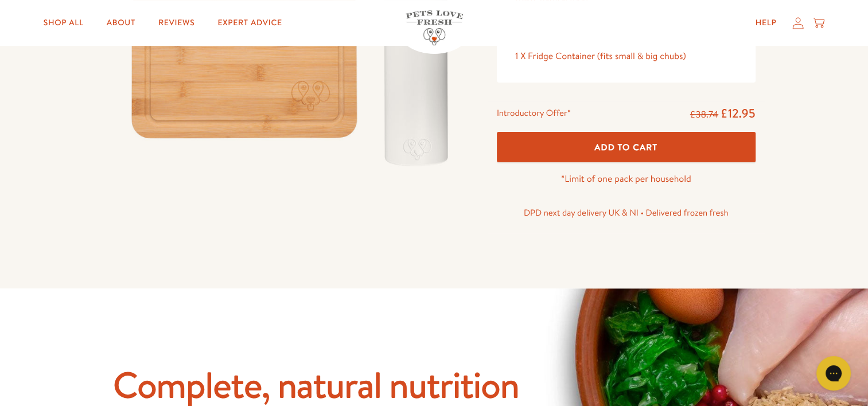 Image resolution: width=868 pixels, height=406 pixels. I want to click on a: Reviews, so click(176, 23).